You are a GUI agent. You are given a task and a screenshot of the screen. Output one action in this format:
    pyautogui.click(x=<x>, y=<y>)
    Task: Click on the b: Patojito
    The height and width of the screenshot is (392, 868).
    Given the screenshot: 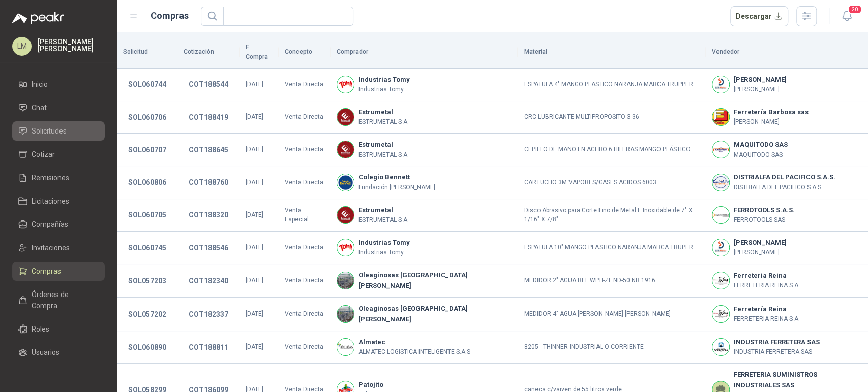 What is the action you would take?
    pyautogui.click(x=390, y=385)
    